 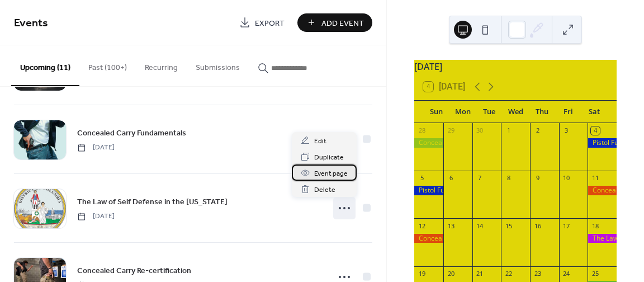 I want to click on span: Edit, so click(x=320, y=141).